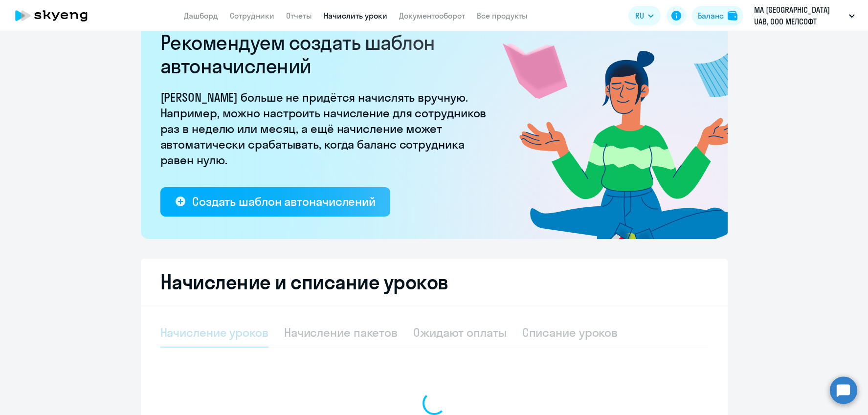  Describe the element at coordinates (644, 16) in the screenshot. I see `button: RU` at that location.